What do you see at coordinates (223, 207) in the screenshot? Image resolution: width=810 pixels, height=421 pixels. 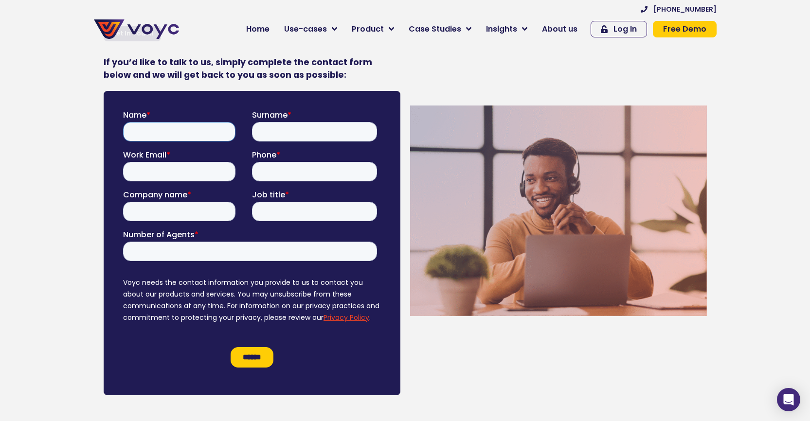 I see `a: Privacy Policy` at bounding box center [223, 207].